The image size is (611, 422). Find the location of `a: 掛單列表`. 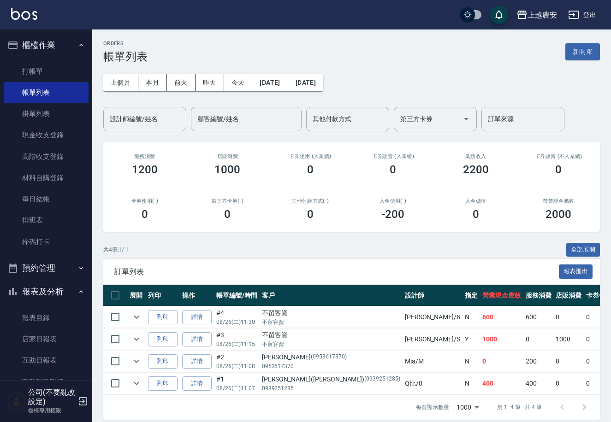

a: 掛單列表 is located at coordinates (46, 114).